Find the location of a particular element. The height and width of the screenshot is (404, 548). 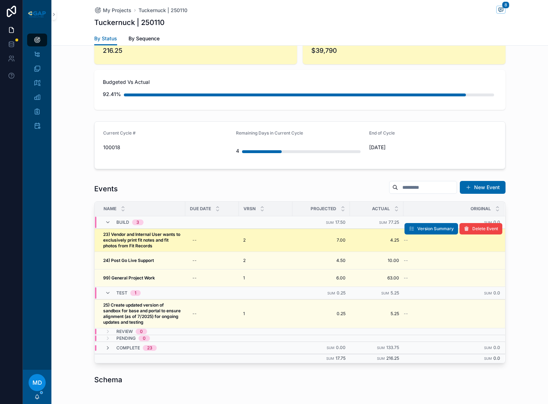

a: 7.00 is located at coordinates (321, 240).